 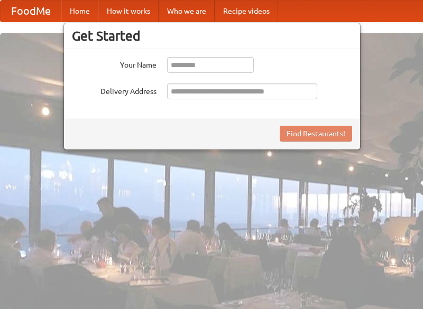 What do you see at coordinates (114, 90) in the screenshot?
I see `label: Delivery Address` at bounding box center [114, 90].